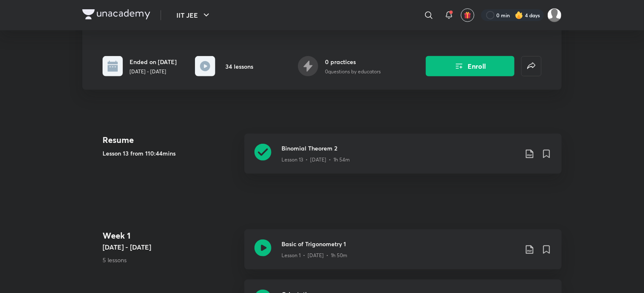  Describe the element at coordinates (170, 153) in the screenshot. I see `h5: Lesson 13 from 110:44mins` at that location.